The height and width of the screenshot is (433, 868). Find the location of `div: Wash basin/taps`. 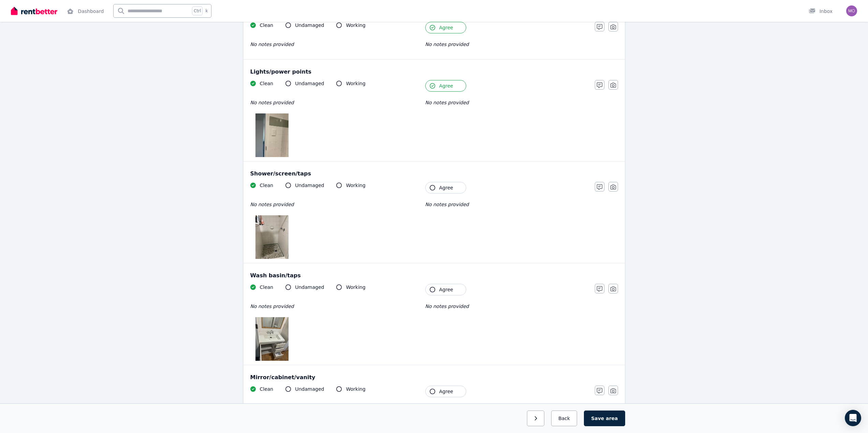

div: Wash basin/taps is located at coordinates (434, 276).